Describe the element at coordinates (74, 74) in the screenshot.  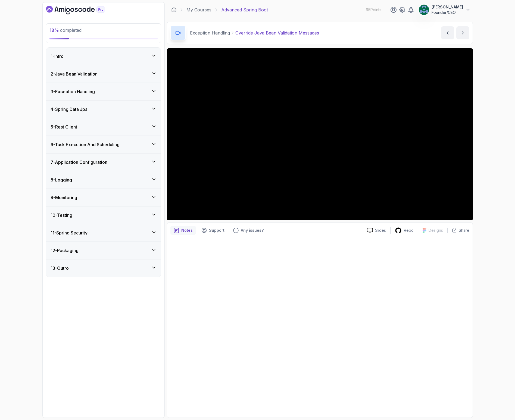
I see `h3: 2 - Java Bean Validation` at that location.